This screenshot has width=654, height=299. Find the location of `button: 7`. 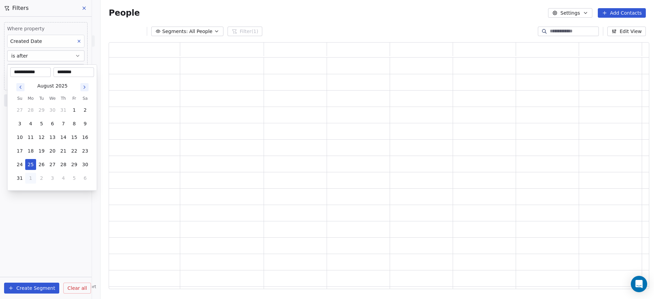

button: 7 is located at coordinates (63, 124).